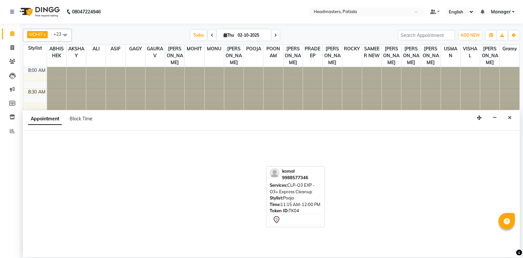 The height and width of the screenshot is (258, 523). I want to click on b: 08047224946, so click(86, 12).